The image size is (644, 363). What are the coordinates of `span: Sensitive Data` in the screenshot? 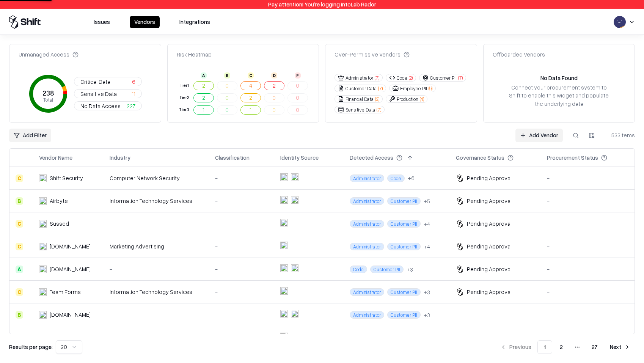 It's located at (99, 93).